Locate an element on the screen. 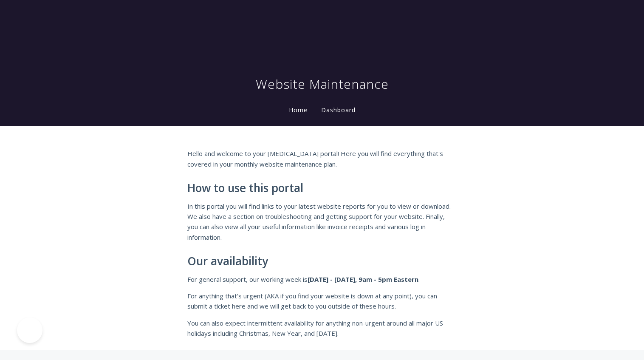 The image size is (644, 360). p: For general support, our working week is . is located at coordinates (322, 280).